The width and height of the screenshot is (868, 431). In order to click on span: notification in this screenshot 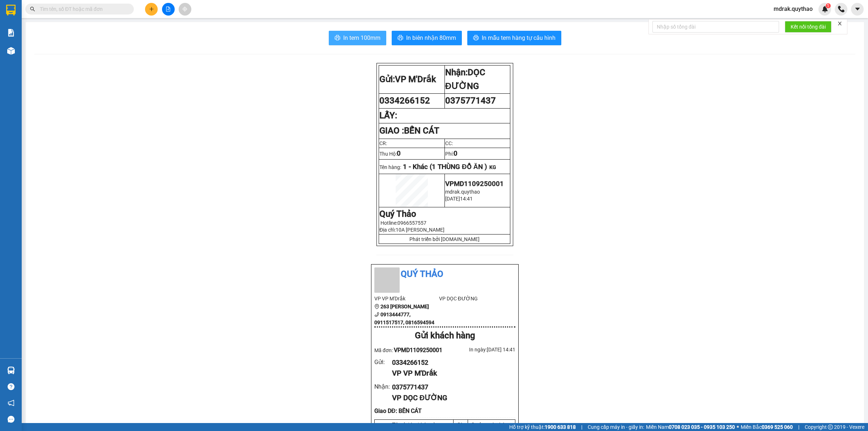, I will do `click(11, 403)`.